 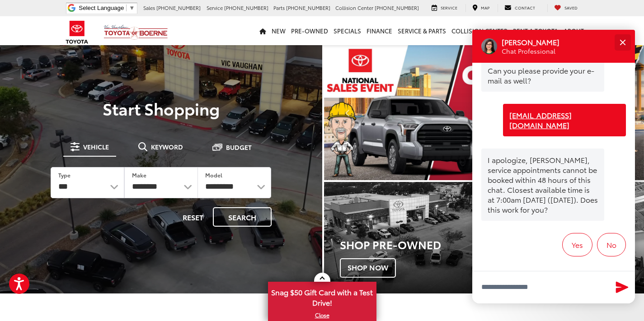 What do you see at coordinates (167, 146) in the screenshot?
I see `span: Keyword` at bounding box center [167, 146].